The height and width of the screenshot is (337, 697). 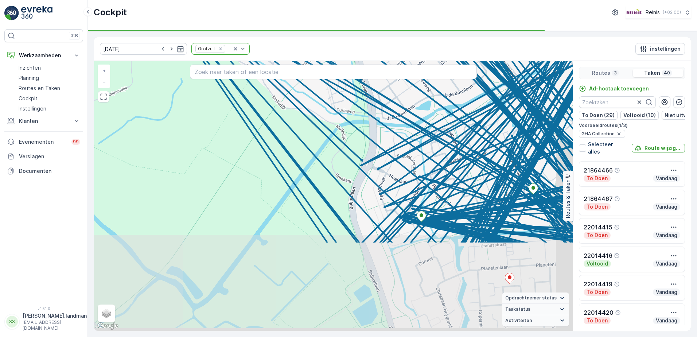 I want to click on span: Activiteiten, so click(x=519, y=321).